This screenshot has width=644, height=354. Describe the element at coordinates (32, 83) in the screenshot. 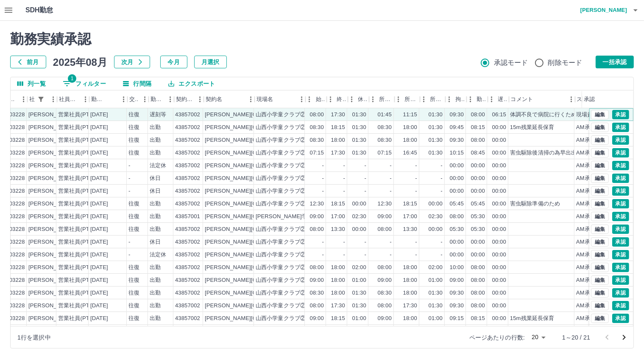

I see `button: 列選択` at that location.